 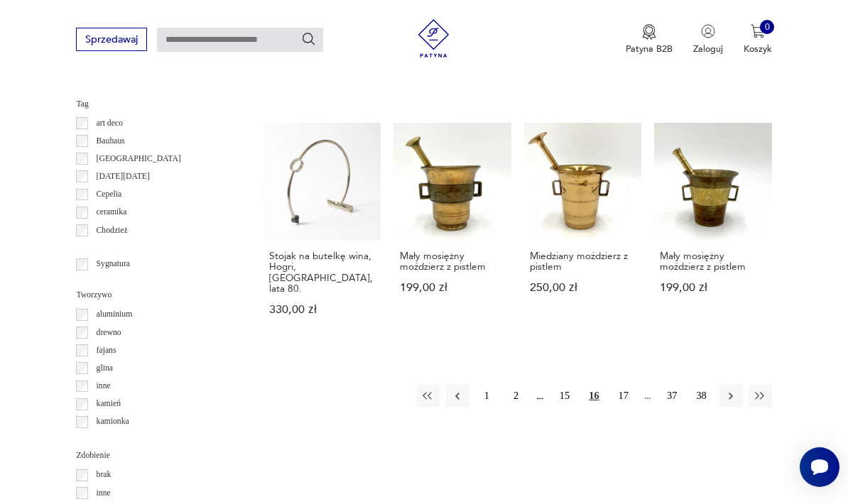 What do you see at coordinates (103, 475) in the screenshot?
I see `p: brak` at bounding box center [103, 475].